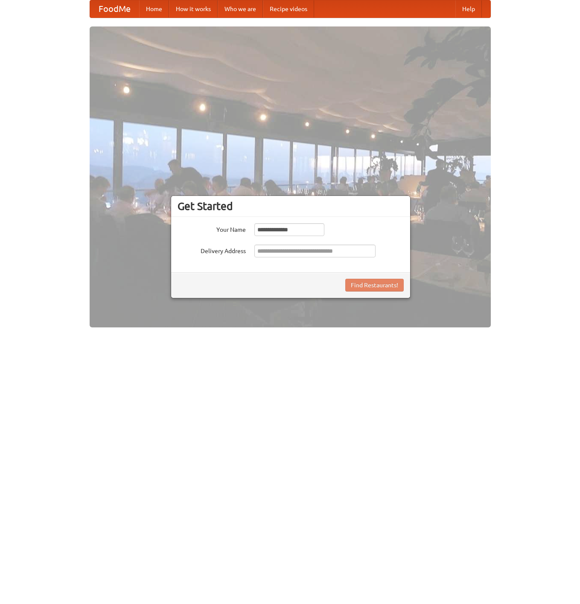  What do you see at coordinates (212, 250) in the screenshot?
I see `label: Delivery Address` at bounding box center [212, 250].